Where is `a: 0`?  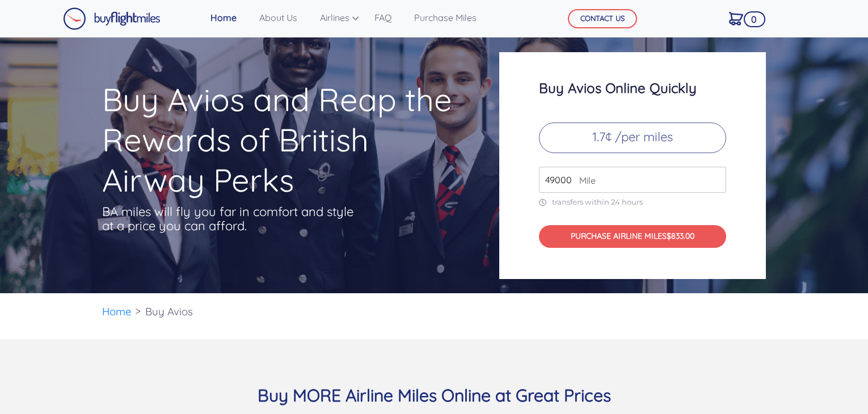
a: 0 is located at coordinates (736, 18).